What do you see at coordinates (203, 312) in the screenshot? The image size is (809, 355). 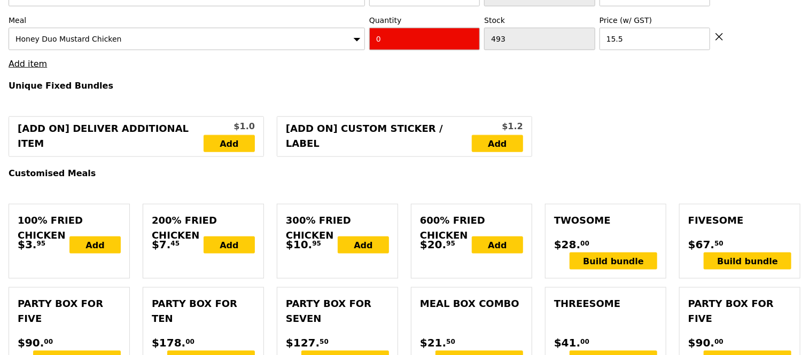 I see `div: Party Box for Ten` at bounding box center [203, 312].